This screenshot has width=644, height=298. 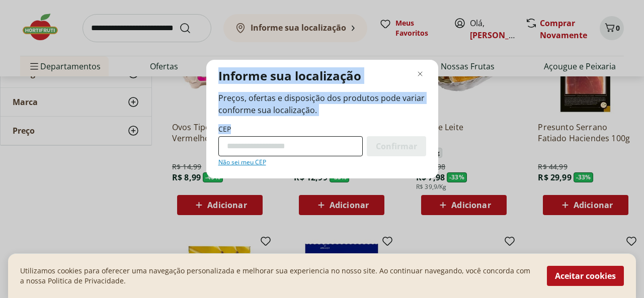 What do you see at coordinates (224, 129) in the screenshot?
I see `label: CEP` at bounding box center [224, 129].